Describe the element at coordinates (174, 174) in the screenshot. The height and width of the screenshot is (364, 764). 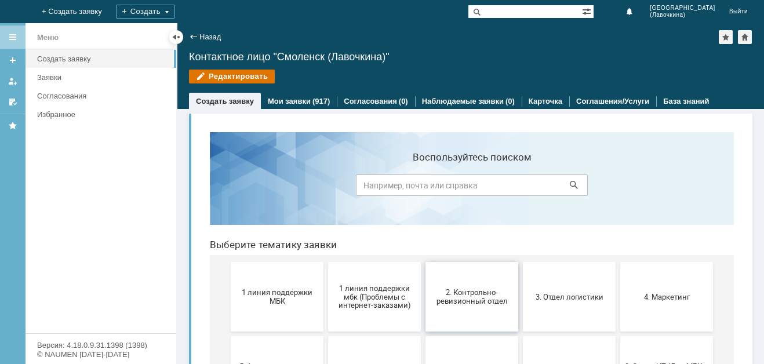
I see `button: 1 линия поддержки мбк (Проблемы с интернет-заказами)` at that location.